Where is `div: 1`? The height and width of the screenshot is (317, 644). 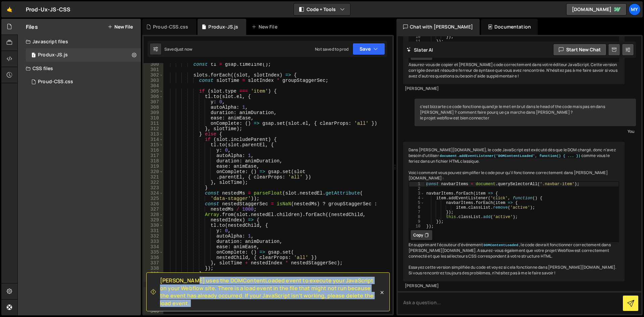 div: 1 is located at coordinates (417, 184).